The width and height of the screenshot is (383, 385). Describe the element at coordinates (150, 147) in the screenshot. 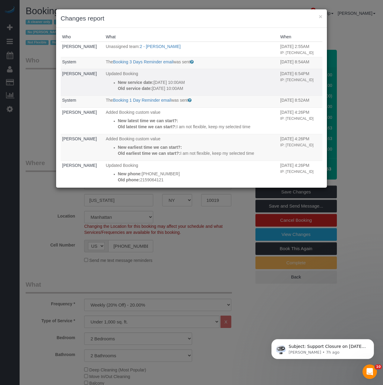

I see `strong: New earliest time we can start?:` at that location.